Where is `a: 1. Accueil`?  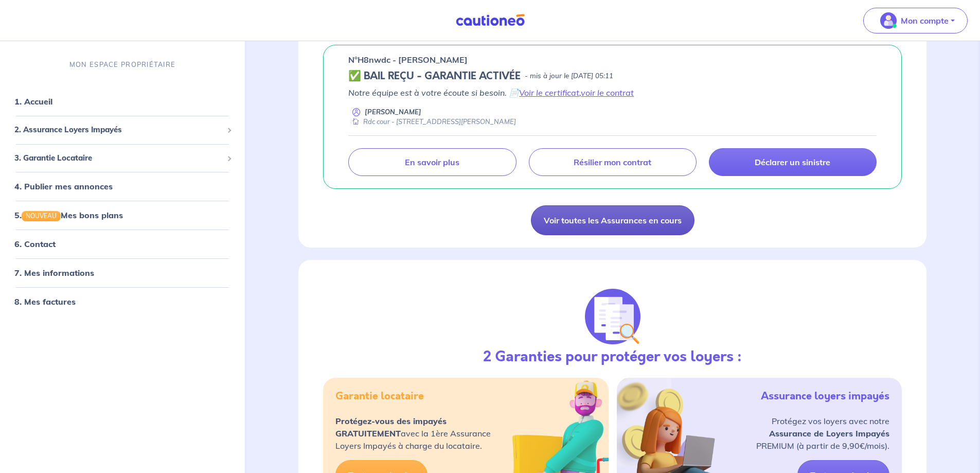 a: 1. Accueil is located at coordinates (33, 101).